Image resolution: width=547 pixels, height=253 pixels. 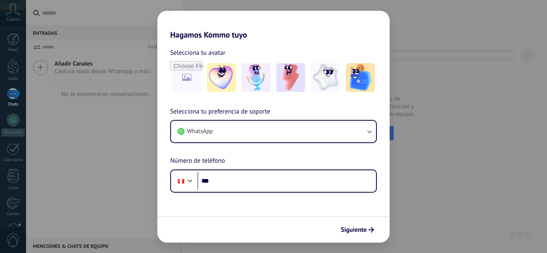 What do you see at coordinates (198, 53) in the screenshot?
I see `span: Selecciona tu avatar` at bounding box center [198, 53].